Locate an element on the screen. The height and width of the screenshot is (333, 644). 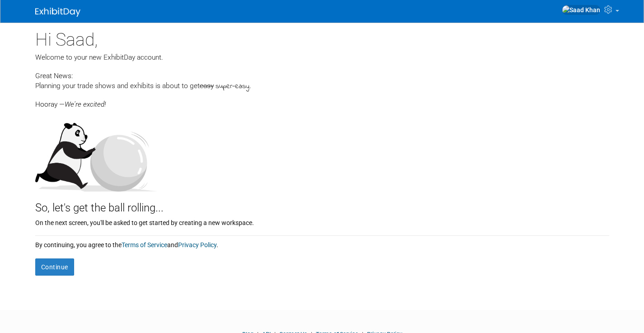
span: super-easy is located at coordinates (232, 87).